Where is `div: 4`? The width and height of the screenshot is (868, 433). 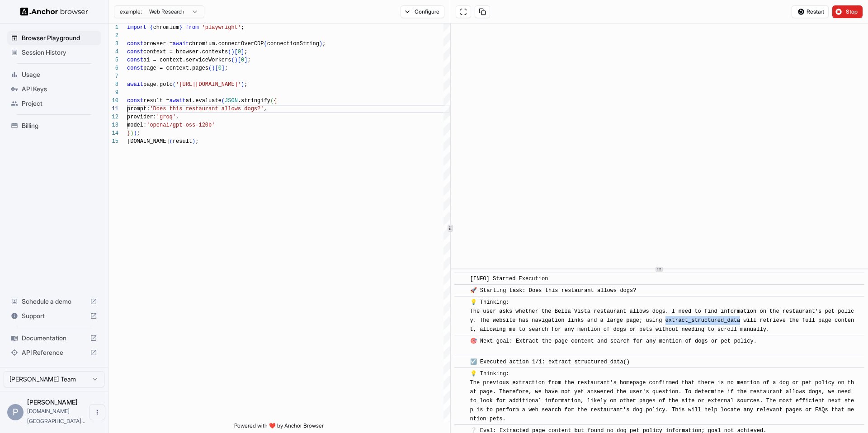
div: 4 is located at coordinates (113, 52).